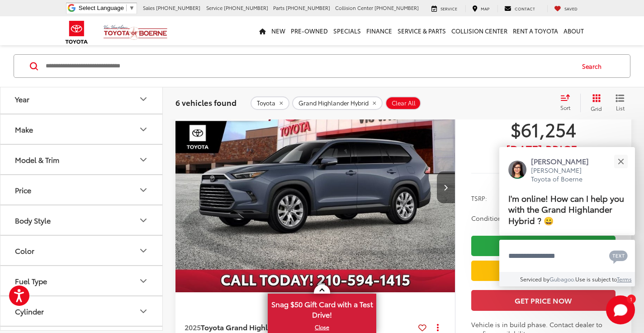  I want to click on span: Use is subject to, so click(596, 279).